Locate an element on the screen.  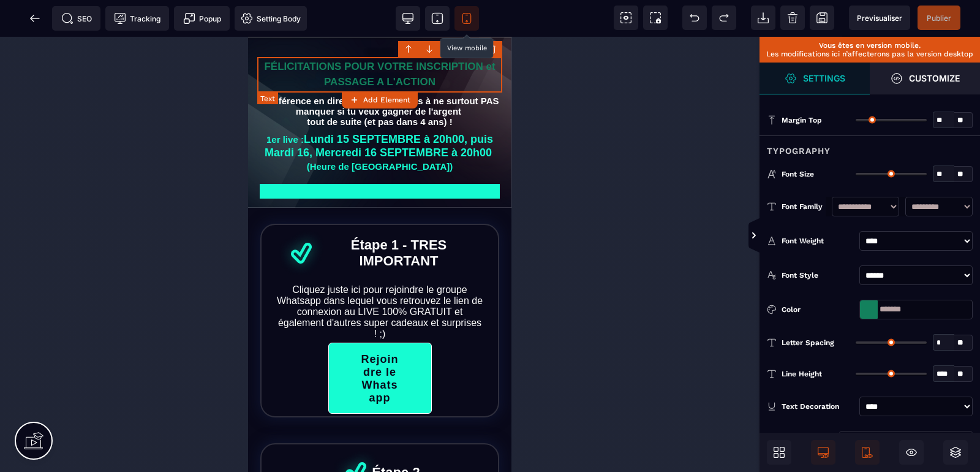
div: Font Family is located at coordinates (804, 207).